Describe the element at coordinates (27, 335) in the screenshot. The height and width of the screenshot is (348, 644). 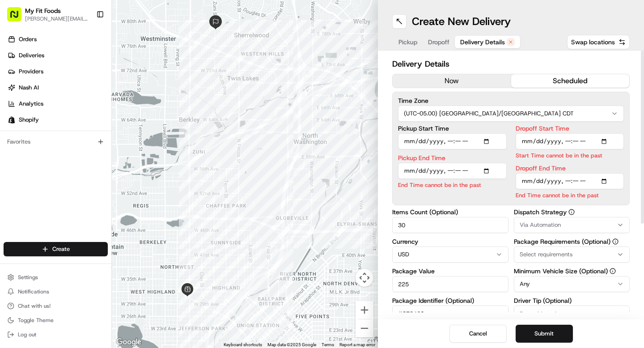
I see `span: Log out` at that location.